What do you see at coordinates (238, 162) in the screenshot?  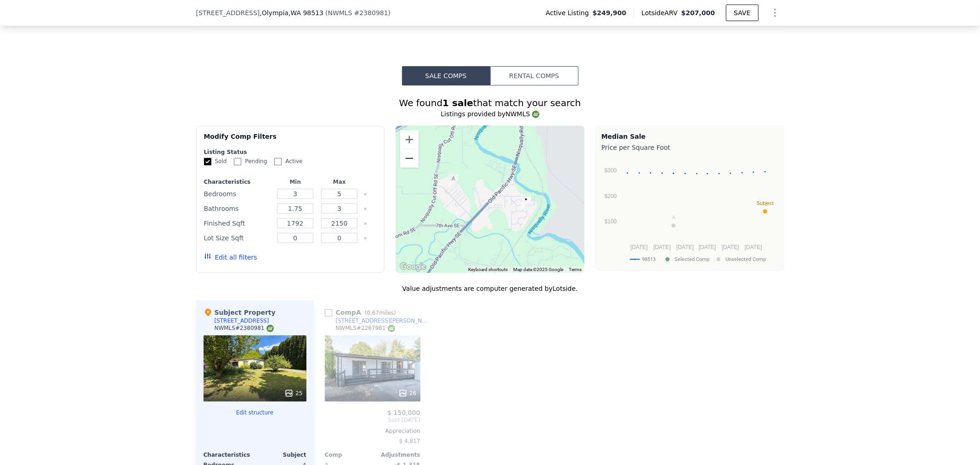 I see `input: Pending` at bounding box center [238, 162].